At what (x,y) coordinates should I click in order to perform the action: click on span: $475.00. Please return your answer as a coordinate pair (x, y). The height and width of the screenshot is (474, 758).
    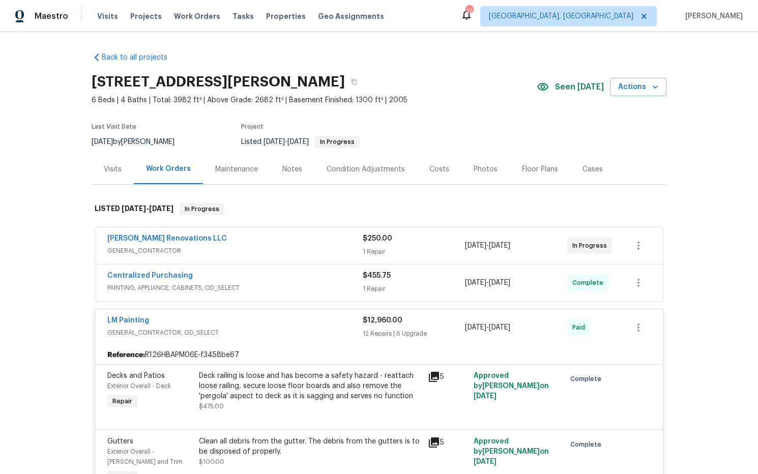
    Looking at the image, I should click on (211, 407).